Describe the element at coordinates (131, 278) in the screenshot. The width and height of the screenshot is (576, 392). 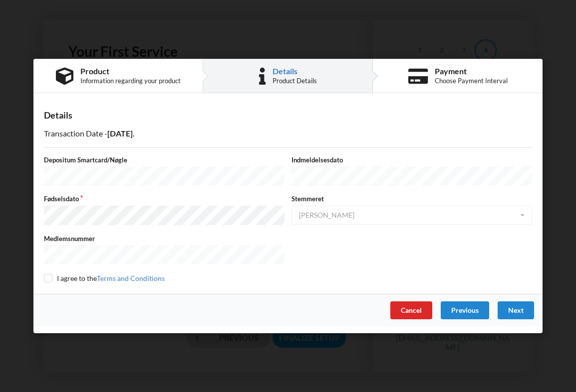
I see `a: Terms and Conditions` at that location.